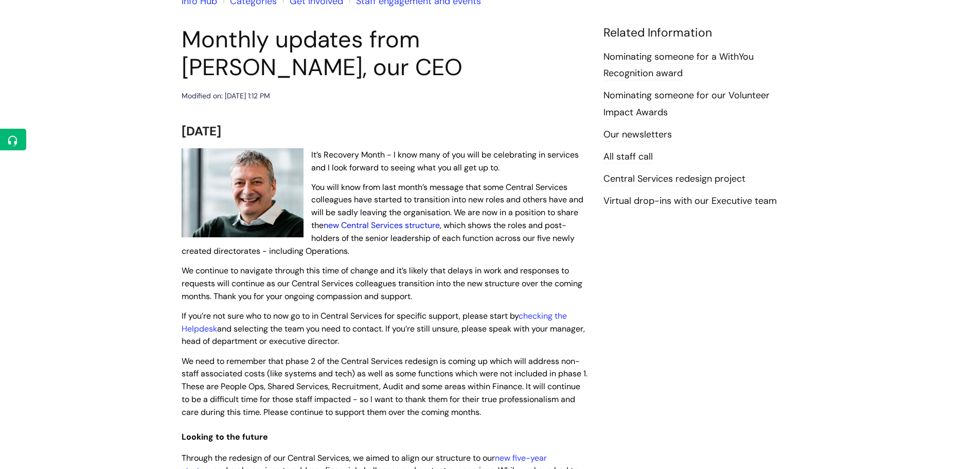 This screenshot has width=980, height=469. What do you see at coordinates (382, 283) in the screenshot?
I see `span: We continue to navigate through this time of change and it’s likely that delays in work and respo...` at bounding box center [382, 283].